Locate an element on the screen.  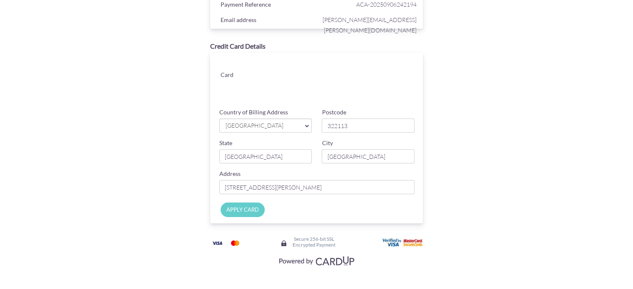
label: State is located at coordinates (225, 143).